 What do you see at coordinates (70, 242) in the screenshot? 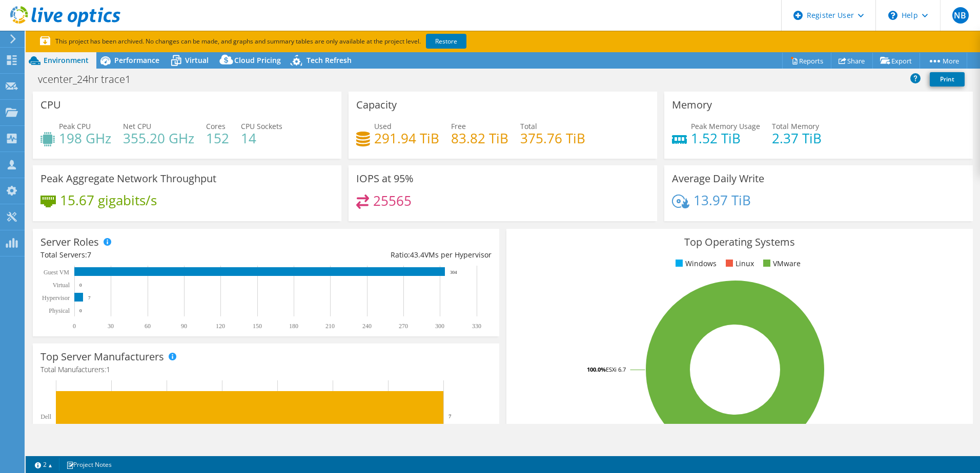
I see `h3: Server Roles` at bounding box center [70, 242].